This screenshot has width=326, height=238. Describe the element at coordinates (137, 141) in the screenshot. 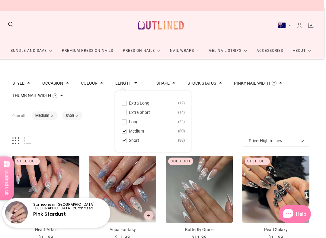

I see `span: products` at that location.